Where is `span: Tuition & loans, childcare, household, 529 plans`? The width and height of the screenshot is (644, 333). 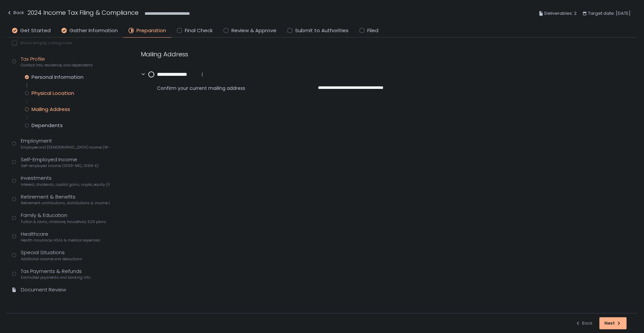 span: Tuition & loans, childcare, household, 529 plans is located at coordinates (63, 222).